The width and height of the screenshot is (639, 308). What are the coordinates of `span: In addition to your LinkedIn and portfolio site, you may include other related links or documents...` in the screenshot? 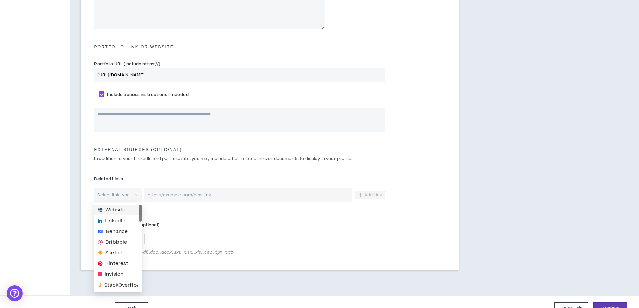 It's located at (223, 159).